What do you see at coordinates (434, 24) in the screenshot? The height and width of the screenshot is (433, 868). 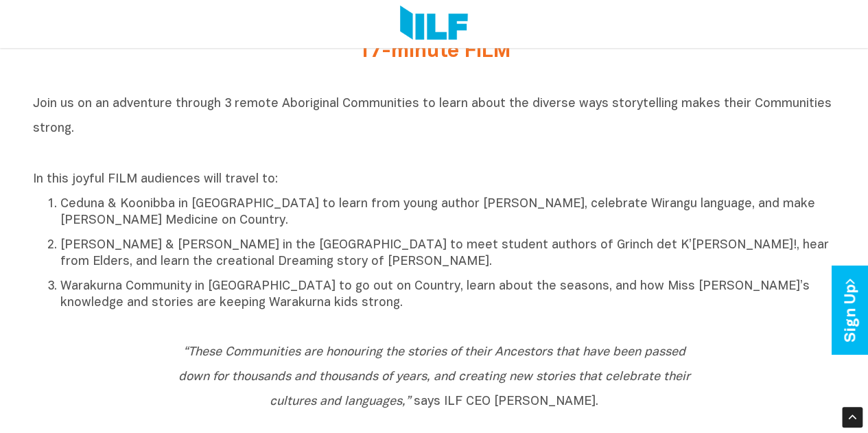 I see `img: Logo` at bounding box center [434, 24].